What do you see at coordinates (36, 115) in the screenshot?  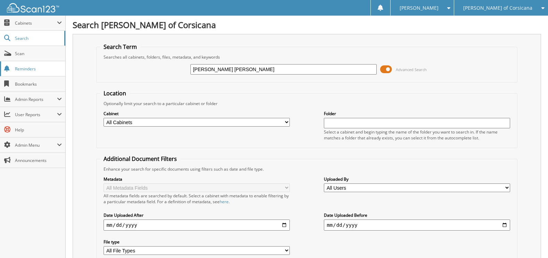 I see `span: User Reports` at bounding box center [36, 115].